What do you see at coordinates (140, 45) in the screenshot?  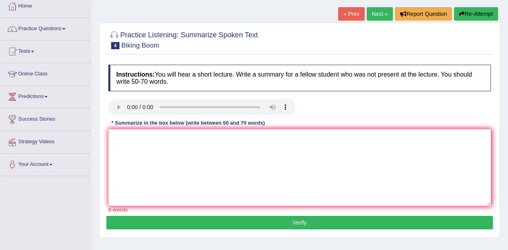 I see `small: Biking Boom` at bounding box center [140, 45].